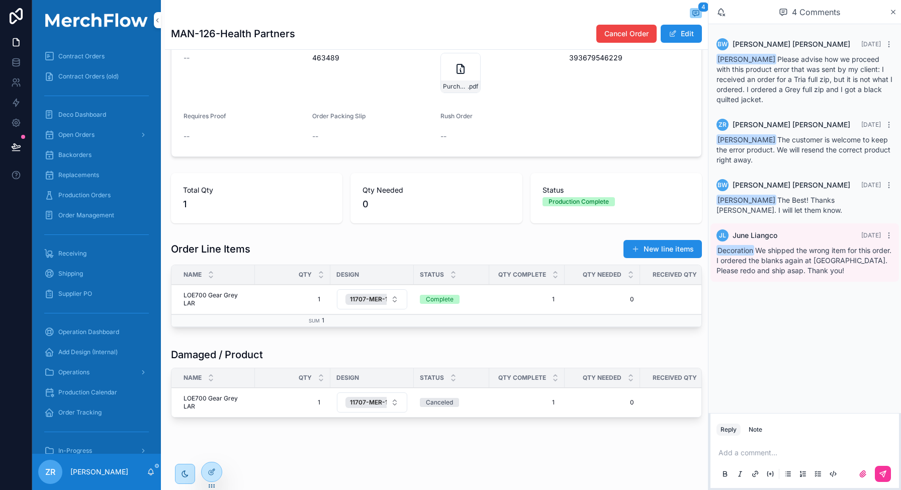 The image size is (901, 490). Describe the element at coordinates (723, 44) in the screenshot. I see `span: BW` at that location.